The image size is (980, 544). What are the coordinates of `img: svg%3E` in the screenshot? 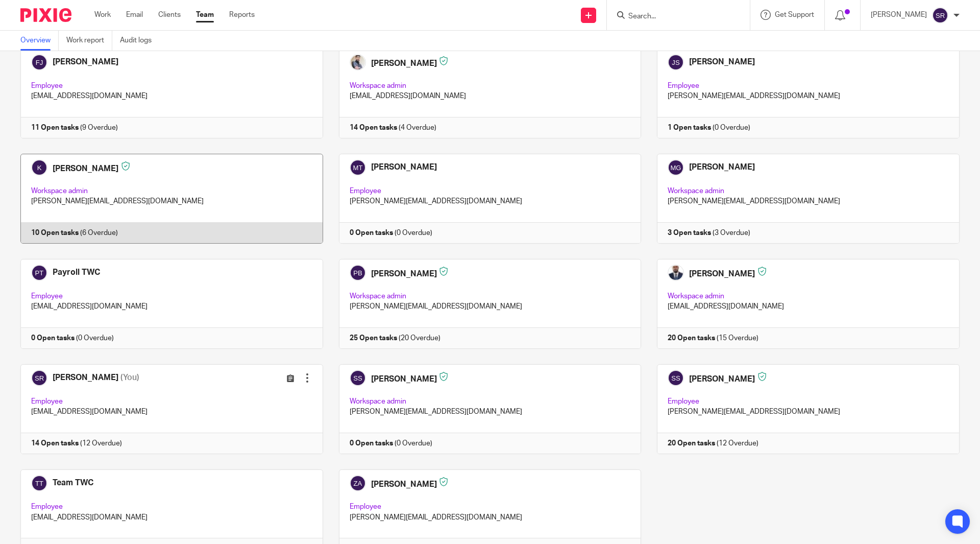 It's located at (941, 15).